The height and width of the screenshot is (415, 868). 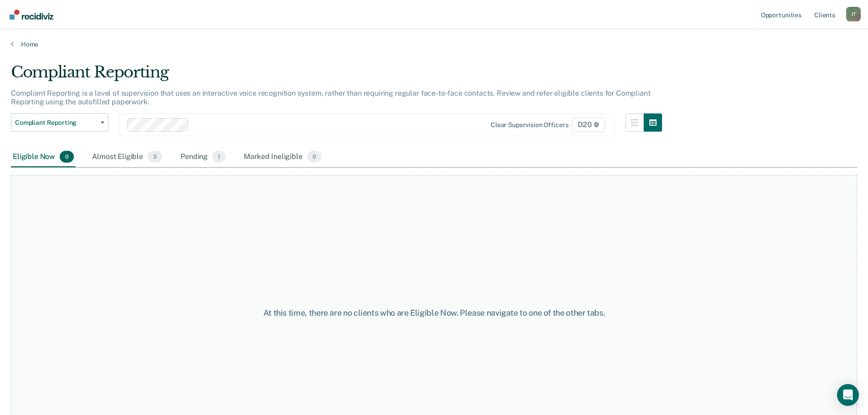 I want to click on div: J T, so click(x=853, y=14).